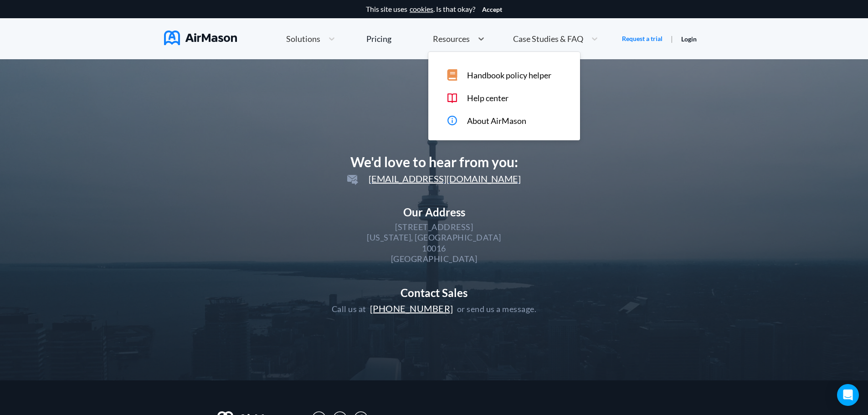 The height and width of the screenshot is (415, 868). I want to click on a: Request a trial, so click(642, 39).